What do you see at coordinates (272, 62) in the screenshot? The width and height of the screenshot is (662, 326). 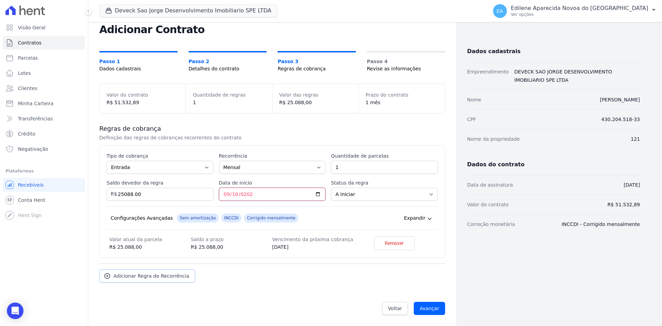 I see `nav: Progress` at bounding box center [272, 62].